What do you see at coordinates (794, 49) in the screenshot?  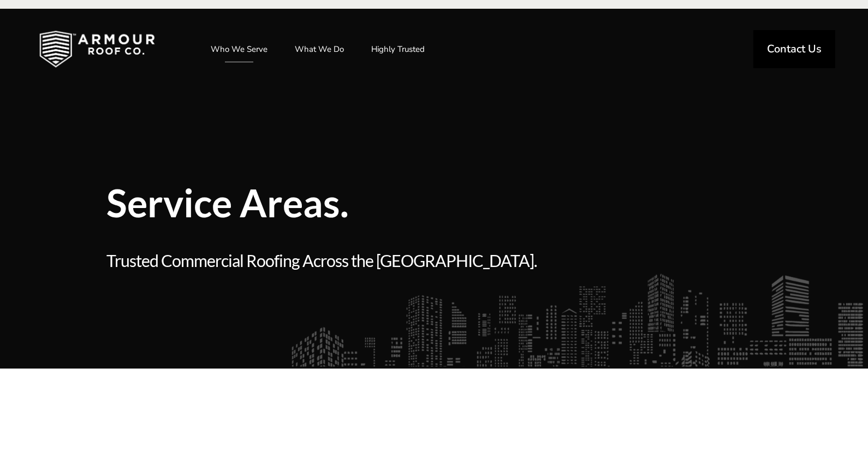 I see `a: Contact Us` at bounding box center [794, 49].